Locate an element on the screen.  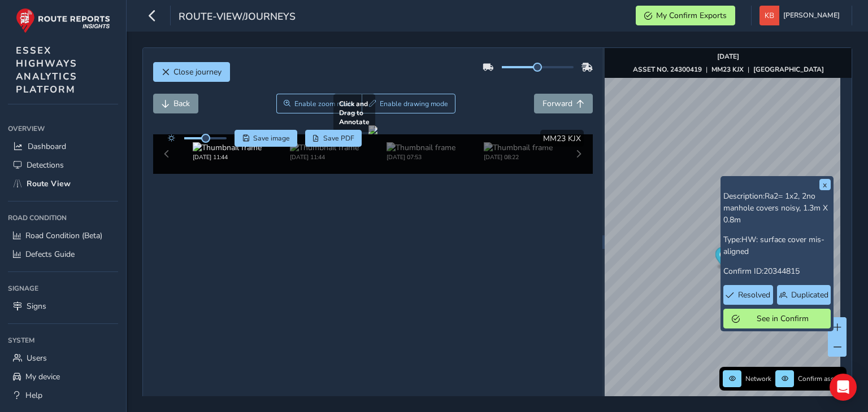
a: Defects Guide is located at coordinates (63, 254).